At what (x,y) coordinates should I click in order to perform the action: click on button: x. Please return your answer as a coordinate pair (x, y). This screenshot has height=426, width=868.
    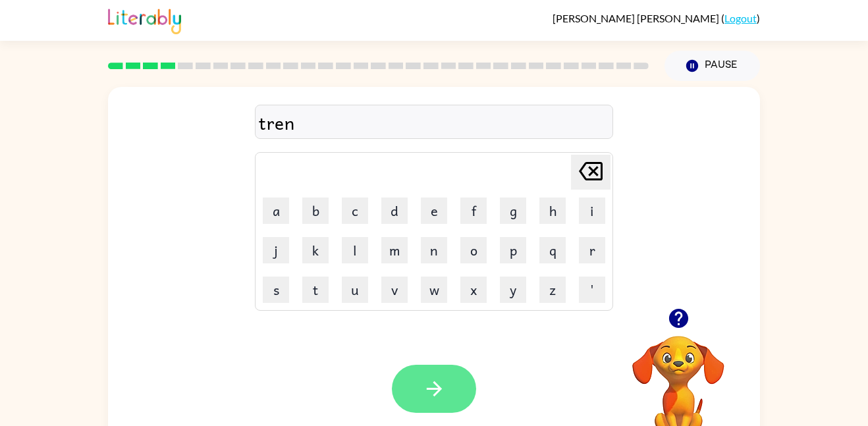
    Looking at the image, I should click on (474, 289).